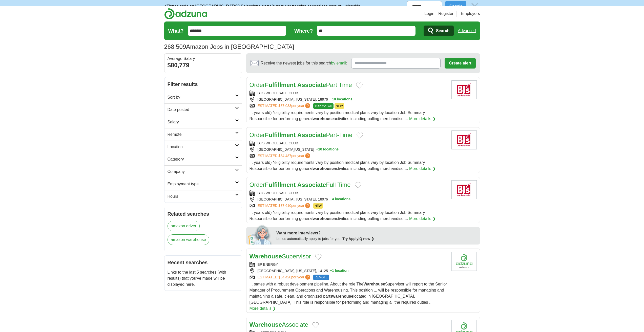 The width and height of the screenshot is (644, 332). Describe the element at coordinates (203, 214) in the screenshot. I see `h2: Related searches` at that location.